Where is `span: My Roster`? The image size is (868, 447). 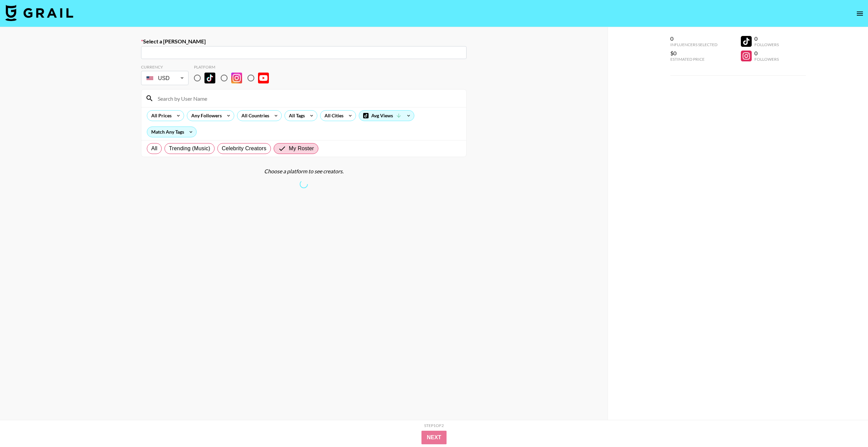 span: My Roster is located at coordinates (301, 148).